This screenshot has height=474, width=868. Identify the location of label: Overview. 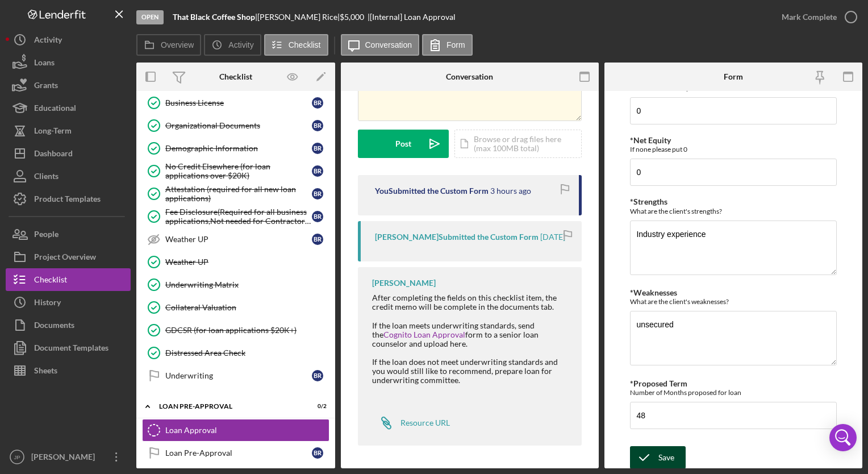
(177, 45).